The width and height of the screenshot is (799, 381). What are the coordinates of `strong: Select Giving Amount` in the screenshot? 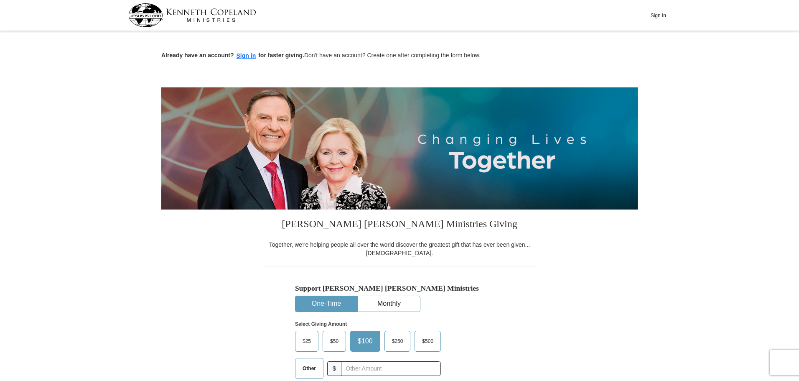 It's located at (321, 324).